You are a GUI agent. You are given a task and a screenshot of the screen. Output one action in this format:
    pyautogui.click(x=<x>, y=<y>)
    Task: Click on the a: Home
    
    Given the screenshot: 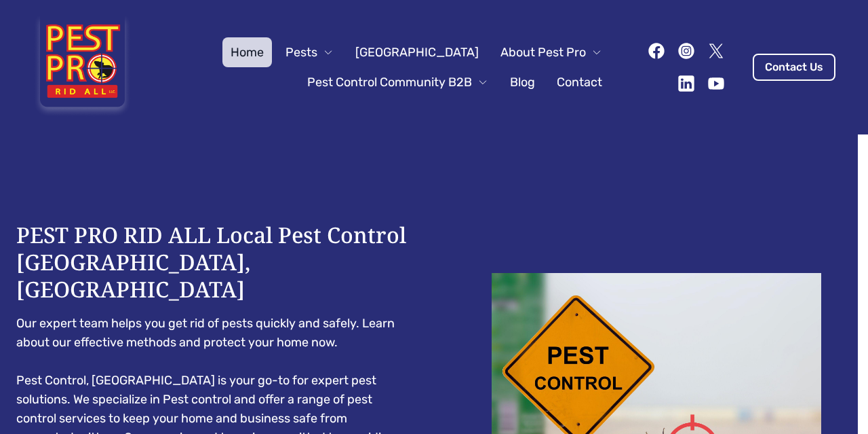 What is the action you would take?
    pyautogui.click(x=246, y=53)
    